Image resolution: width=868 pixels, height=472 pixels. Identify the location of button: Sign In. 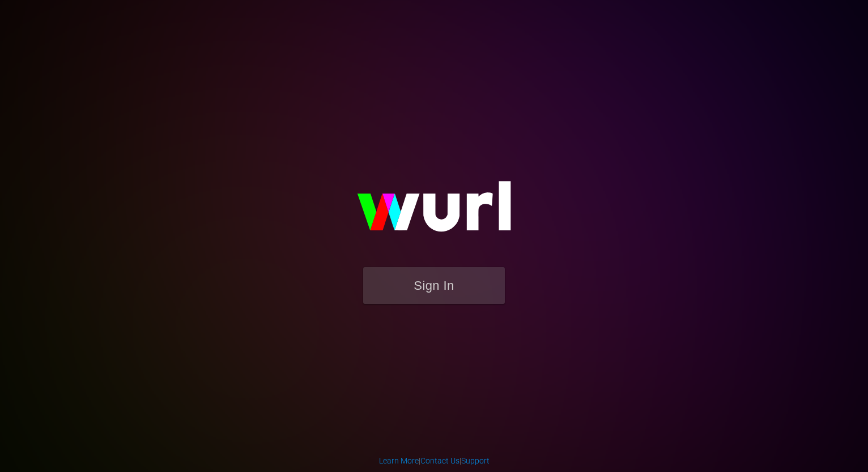
(434, 286).